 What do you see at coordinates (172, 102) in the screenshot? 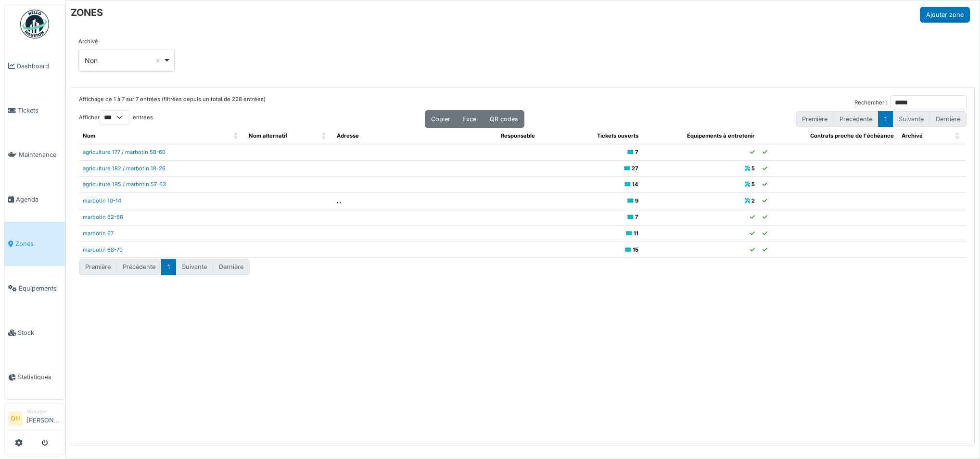
I see `div: Affichage de 1 à 7 sur 7 entrées (filtrées depuis un total de 228 entrées)` at bounding box center [172, 102].